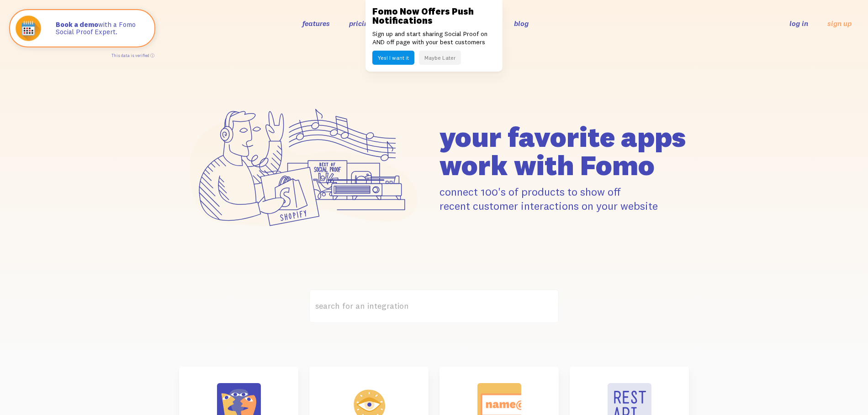 The height and width of the screenshot is (415, 868). What do you see at coordinates (521, 23) in the screenshot?
I see `a: blog` at bounding box center [521, 23].